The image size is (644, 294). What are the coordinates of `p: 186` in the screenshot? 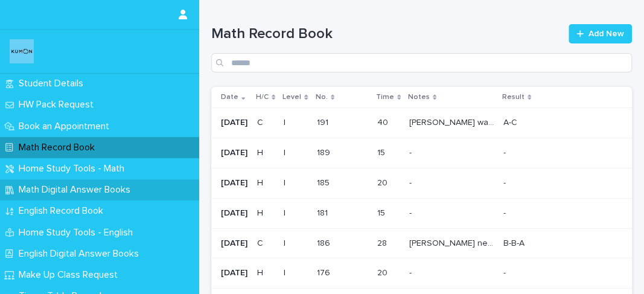 It's located at (325, 242).